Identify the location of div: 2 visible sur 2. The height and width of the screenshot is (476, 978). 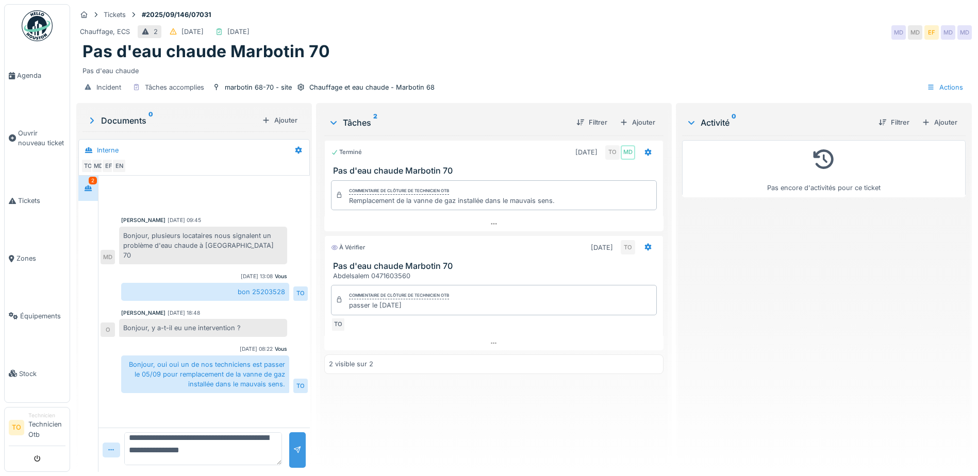
(351, 364).